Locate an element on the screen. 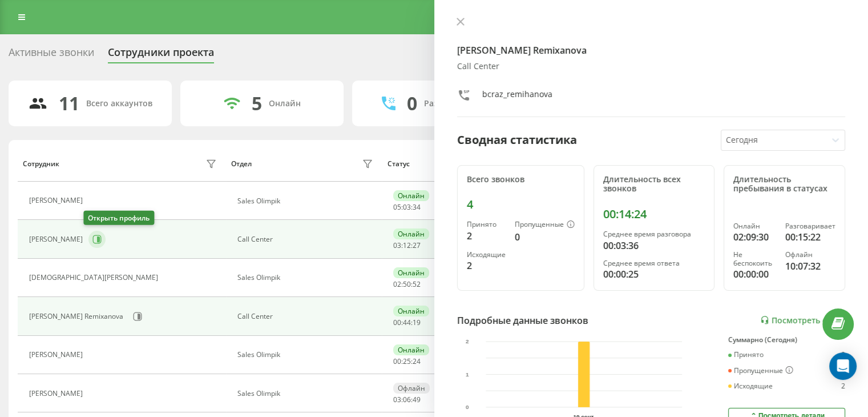  div: Суммарно (Сегодня) is located at coordinates (786, 339).